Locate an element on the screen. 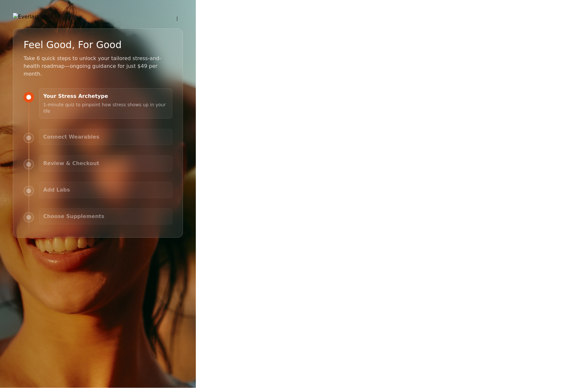  h3: Your Stress Archetype is located at coordinates (106, 96).